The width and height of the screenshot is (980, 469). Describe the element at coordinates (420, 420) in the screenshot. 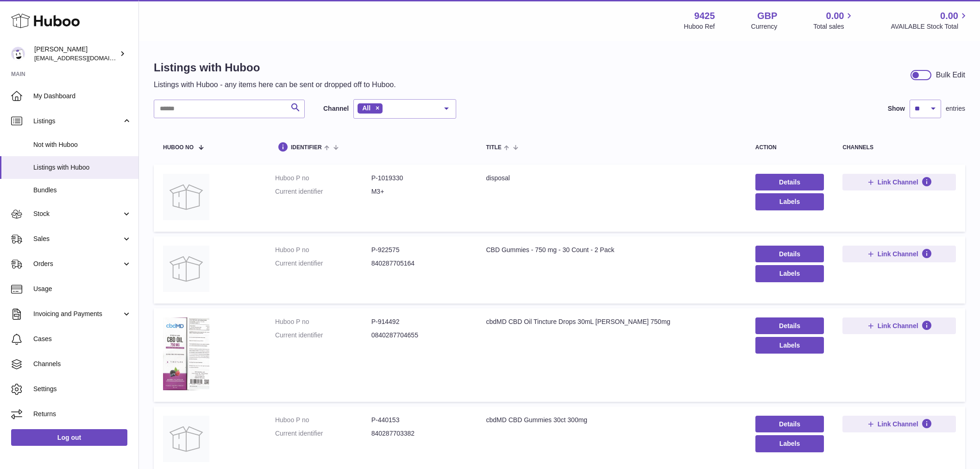

I see `dd: P-440153` at that location.